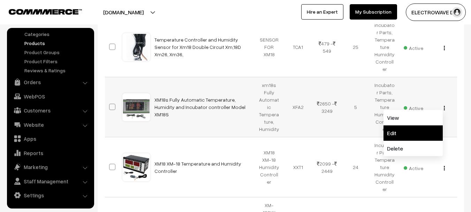 The height and width of the screenshot is (212, 471). I want to click on a: Edit, so click(413, 133).